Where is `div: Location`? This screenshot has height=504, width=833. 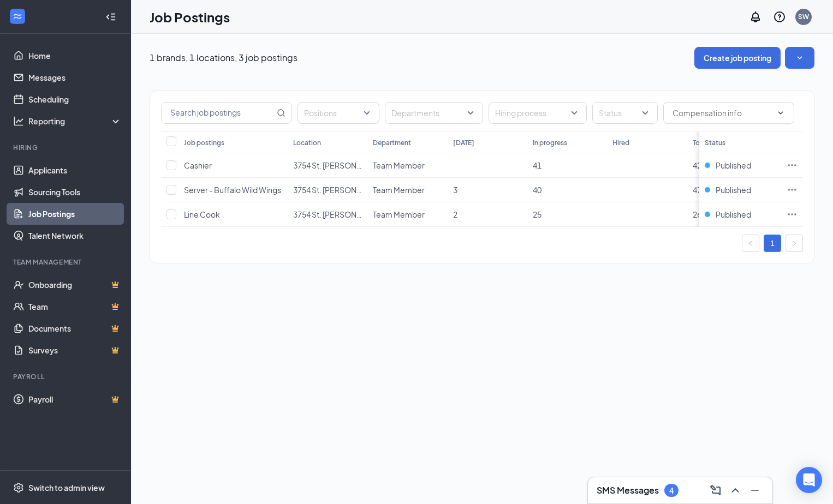
div: Location is located at coordinates (307, 142).